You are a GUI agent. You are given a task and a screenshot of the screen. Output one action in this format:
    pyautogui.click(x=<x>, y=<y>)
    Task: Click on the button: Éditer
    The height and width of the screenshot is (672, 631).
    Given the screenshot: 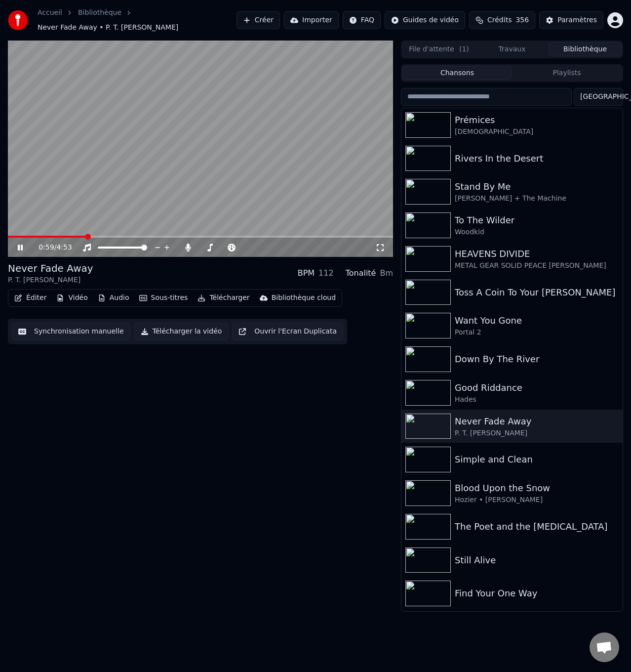 What is the action you would take?
    pyautogui.click(x=30, y=298)
    